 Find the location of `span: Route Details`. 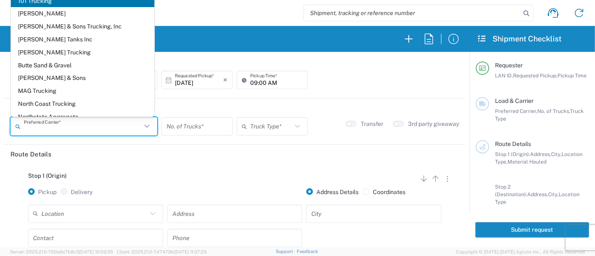

span: Route Details is located at coordinates (513, 144).